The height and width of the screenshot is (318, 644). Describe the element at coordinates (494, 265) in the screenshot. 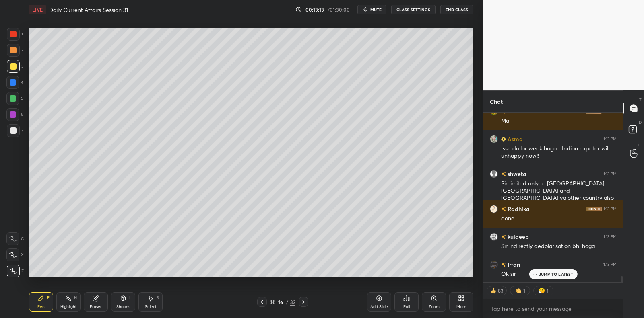

I see `img: 3` at that location.